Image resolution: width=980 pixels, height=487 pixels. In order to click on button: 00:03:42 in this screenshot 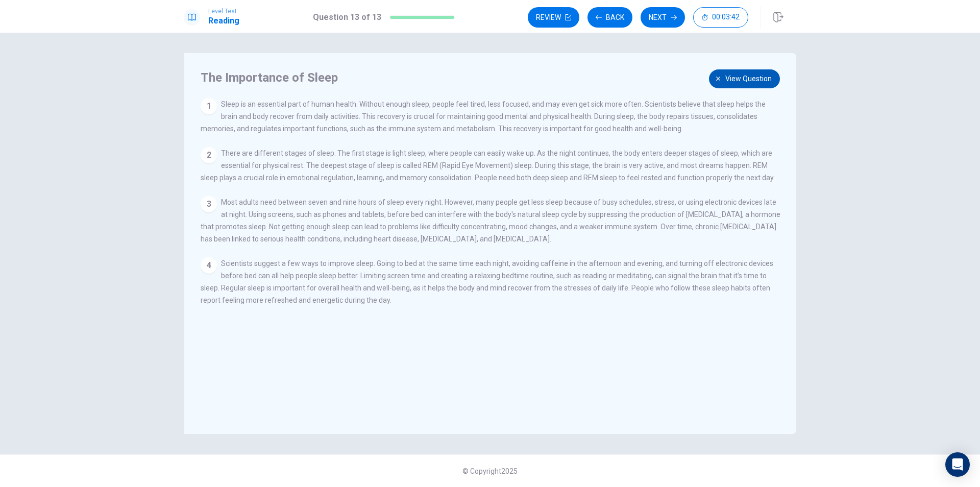, I will do `click(721, 17)`.